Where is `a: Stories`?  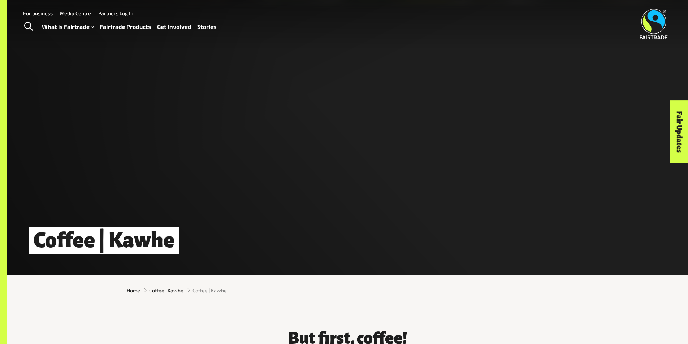 a: Stories is located at coordinates (207, 27).